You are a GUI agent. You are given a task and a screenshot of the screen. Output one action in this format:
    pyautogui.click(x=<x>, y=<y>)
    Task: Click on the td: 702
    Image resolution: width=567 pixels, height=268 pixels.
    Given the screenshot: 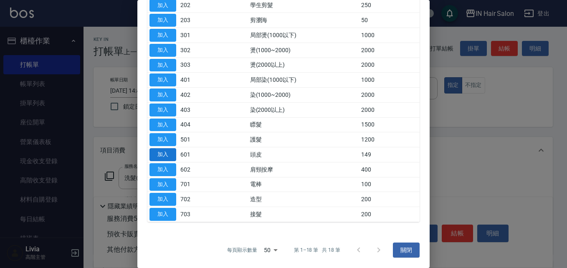 What is the action you would take?
    pyautogui.click(x=196, y=200)
    